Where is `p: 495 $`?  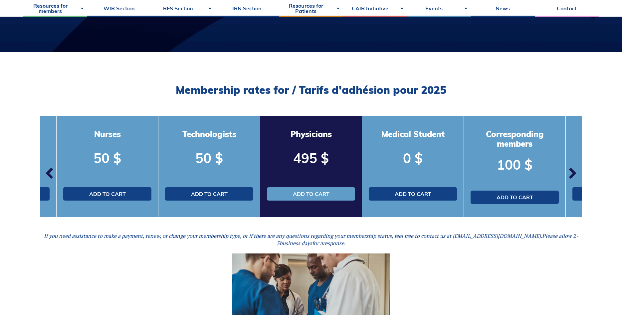
p: 495 $ is located at coordinates (311, 158).